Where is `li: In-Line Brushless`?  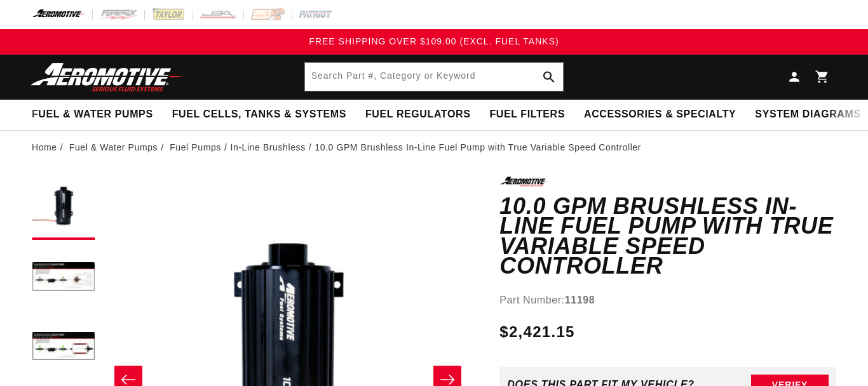
li: In-Line Brushless is located at coordinates (272, 147).